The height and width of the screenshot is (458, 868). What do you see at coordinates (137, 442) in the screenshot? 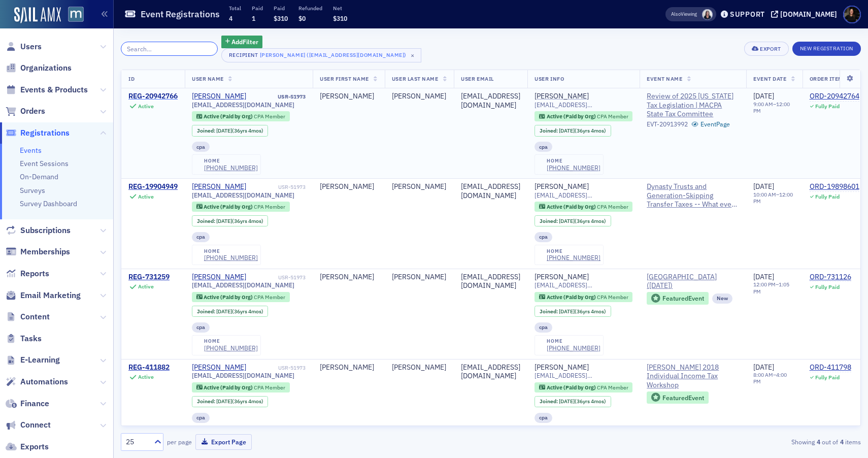
I see `div: 25` at bounding box center [137, 442].